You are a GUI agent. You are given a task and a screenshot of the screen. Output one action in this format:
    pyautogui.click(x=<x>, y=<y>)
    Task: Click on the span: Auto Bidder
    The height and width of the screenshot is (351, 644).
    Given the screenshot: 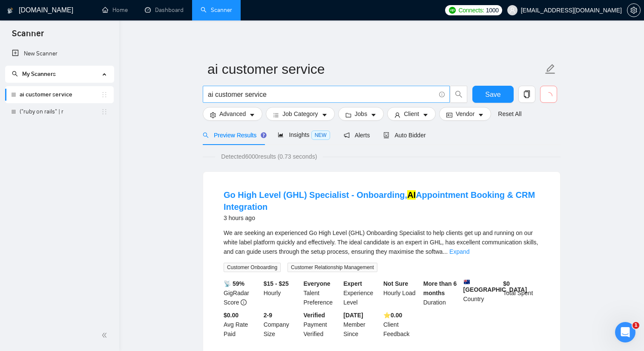 What is the action you would take?
    pyautogui.click(x=404, y=135)
    